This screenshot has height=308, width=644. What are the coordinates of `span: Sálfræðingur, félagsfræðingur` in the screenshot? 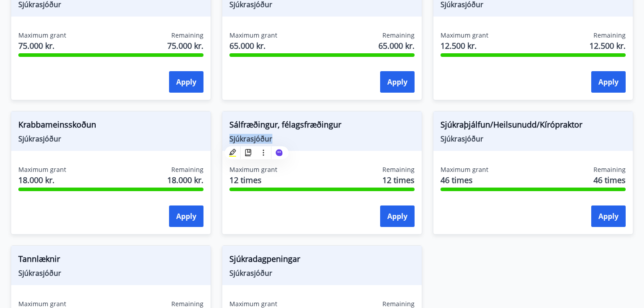 It's located at (322, 126).